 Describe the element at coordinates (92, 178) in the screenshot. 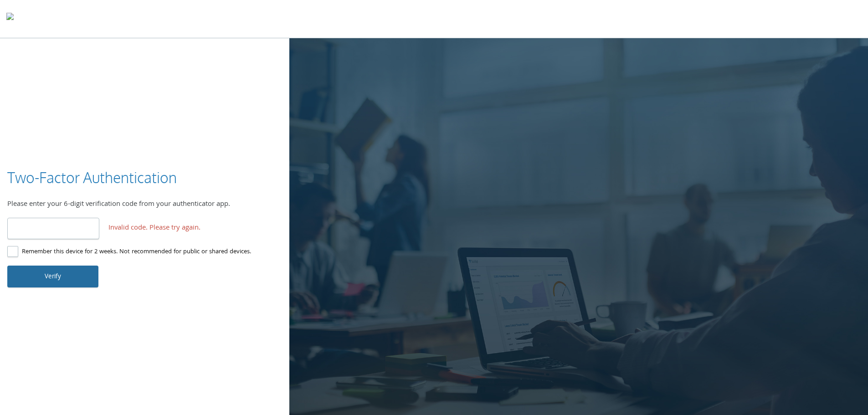

I see `h3: Two-Factor Authentication` at that location.